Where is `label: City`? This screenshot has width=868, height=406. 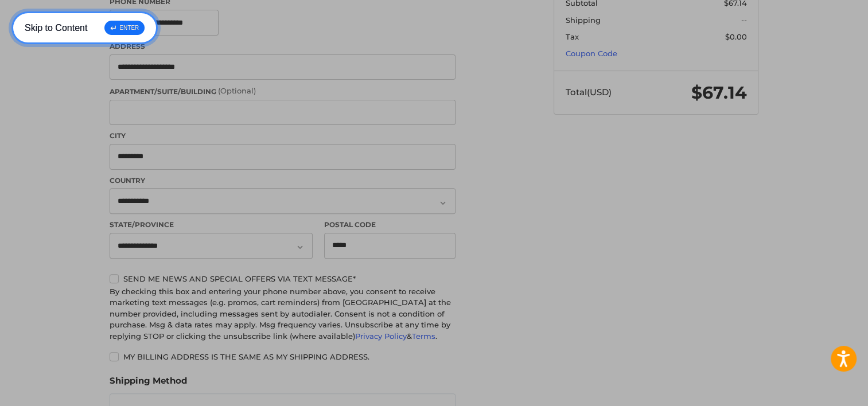 label: City is located at coordinates (283, 136).